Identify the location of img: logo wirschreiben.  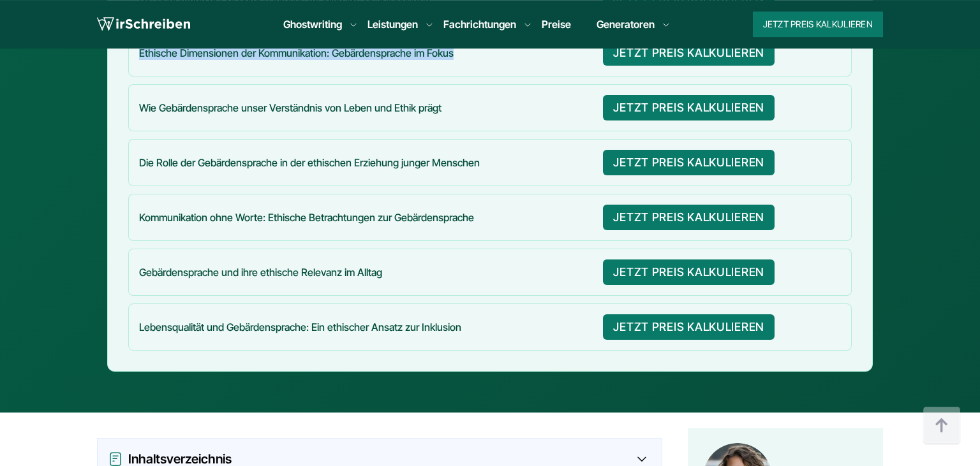
(143, 25).